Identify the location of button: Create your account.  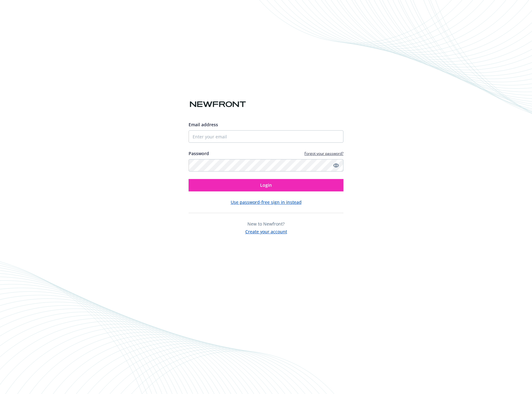
(266, 231).